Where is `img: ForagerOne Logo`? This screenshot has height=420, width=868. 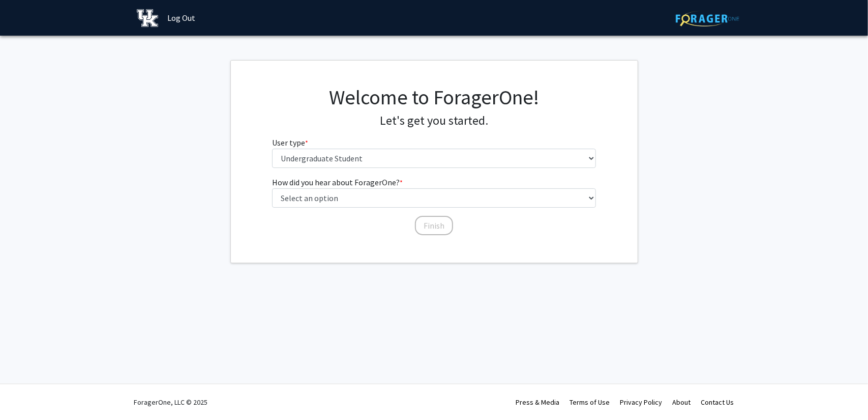
img: ForagerOne Logo is located at coordinates (707, 18).